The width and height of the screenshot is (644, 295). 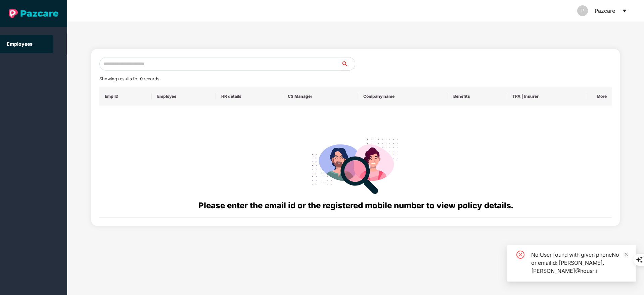 What do you see at coordinates (130, 79) in the screenshot?
I see `span: Showing results for 0 records.` at bounding box center [130, 79].